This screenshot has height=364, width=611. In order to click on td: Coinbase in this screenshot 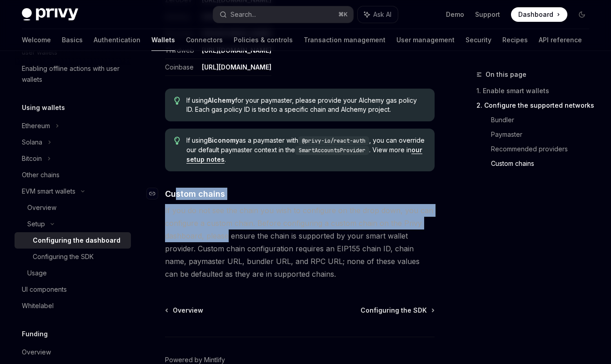, I will do `click(181, 67)`.